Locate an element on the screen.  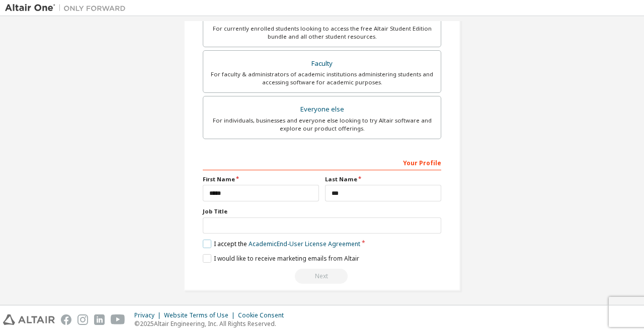
label: I would like to receive marketing emails from Altair is located at coordinates (280, 258).